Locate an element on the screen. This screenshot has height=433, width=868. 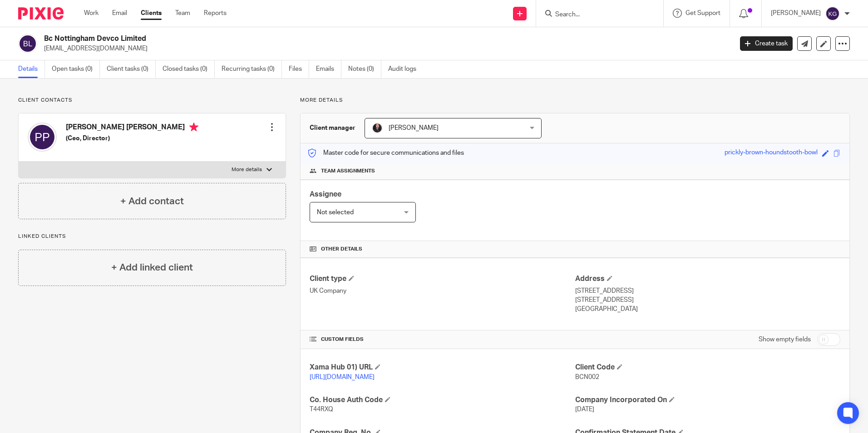
p: UK Company is located at coordinates (442, 291).